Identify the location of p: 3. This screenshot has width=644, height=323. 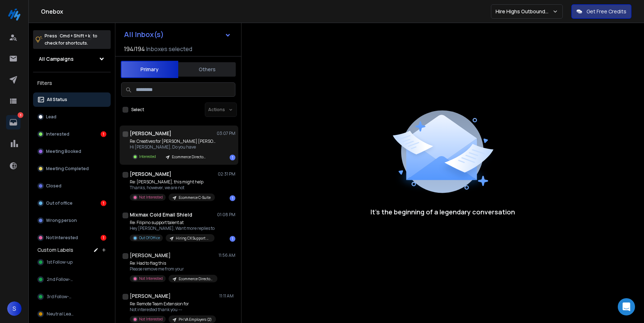
(21, 115).